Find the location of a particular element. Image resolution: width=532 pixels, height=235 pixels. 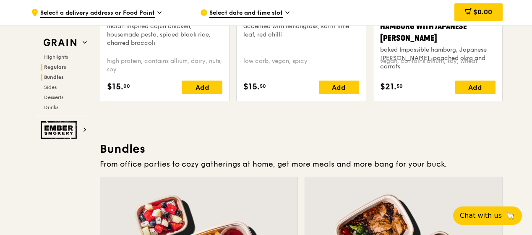

span: Sides is located at coordinates (50, 87).